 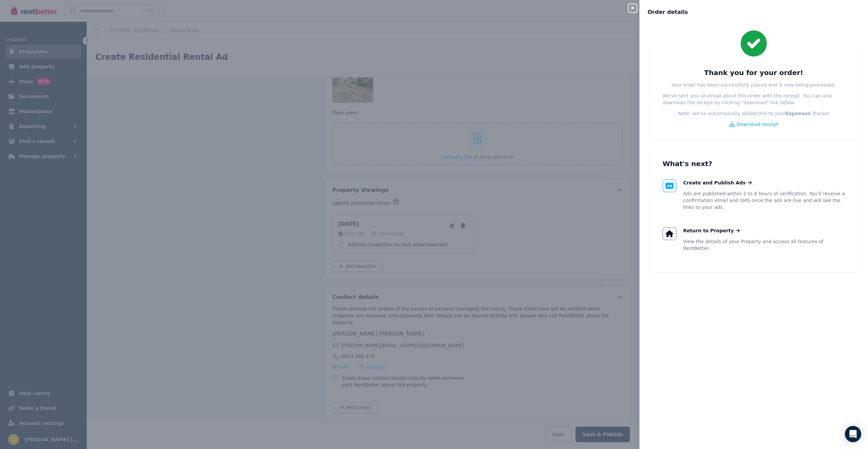 What do you see at coordinates (853, 435) in the screenshot?
I see `div: Open Intercom Messenger` at bounding box center [853, 435].